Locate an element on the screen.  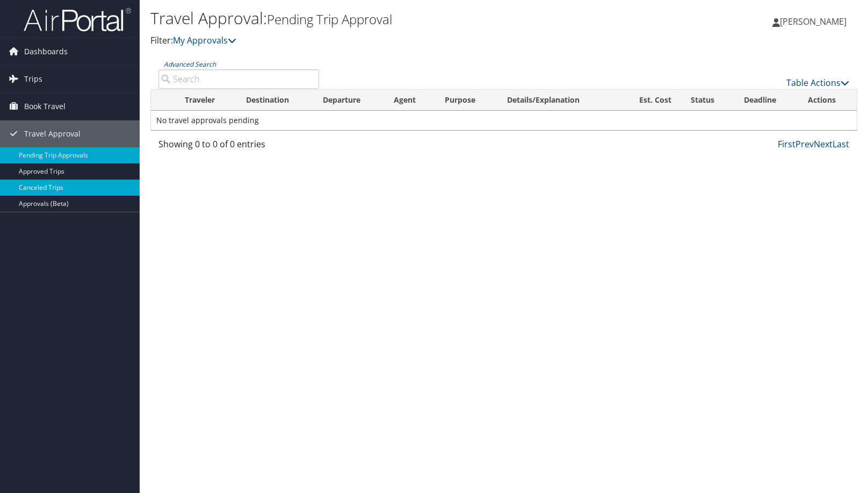
th: Traveler: activate to sort column ascending is located at coordinates (206, 100).